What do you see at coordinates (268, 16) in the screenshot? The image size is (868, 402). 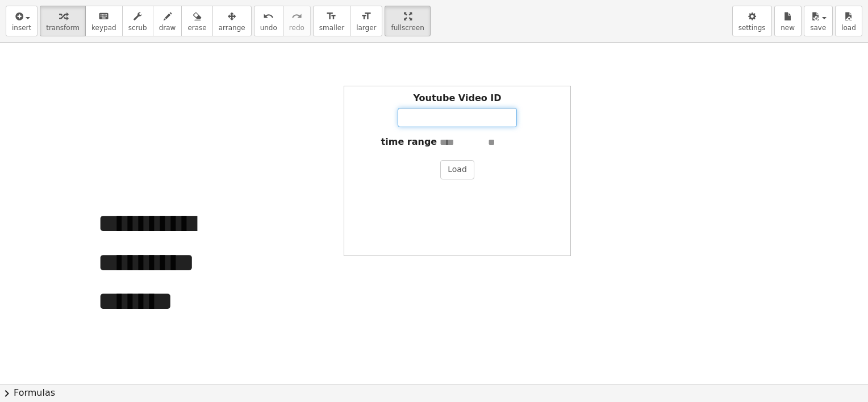 I see `i: undo` at bounding box center [268, 16].